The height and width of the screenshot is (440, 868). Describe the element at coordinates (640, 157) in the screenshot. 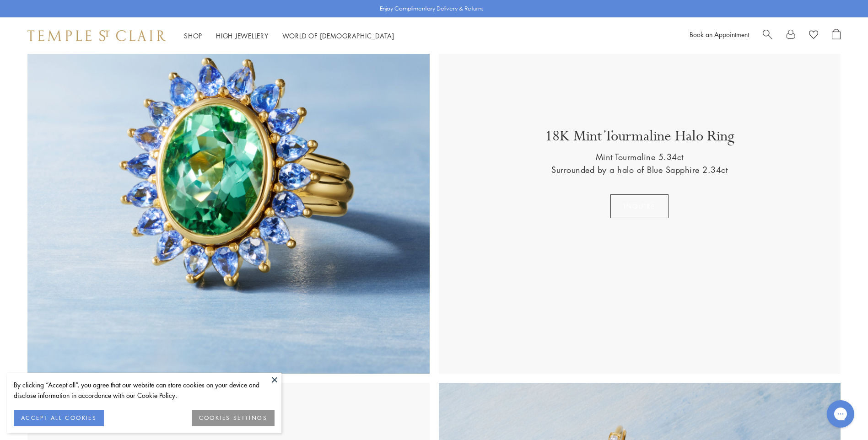

I see `p: Mint Tourmaline 5.34ct` at that location.